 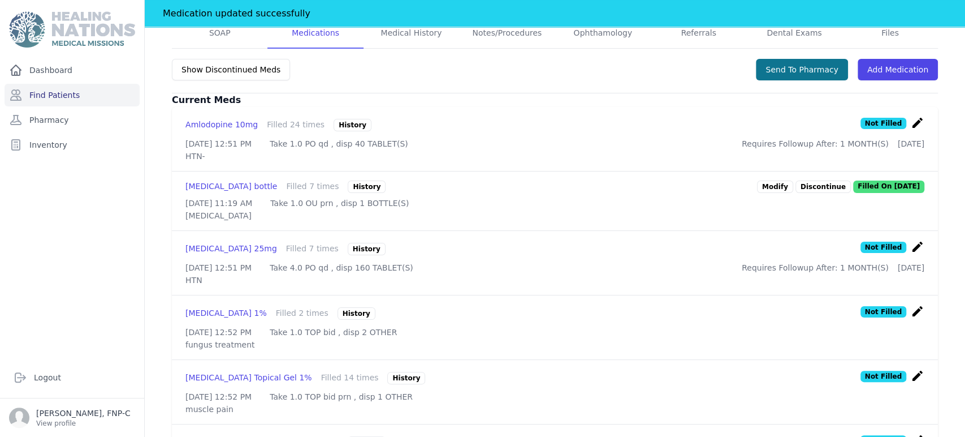 What do you see at coordinates (411, 33) in the screenshot?
I see `a: Medical History` at bounding box center [411, 33].